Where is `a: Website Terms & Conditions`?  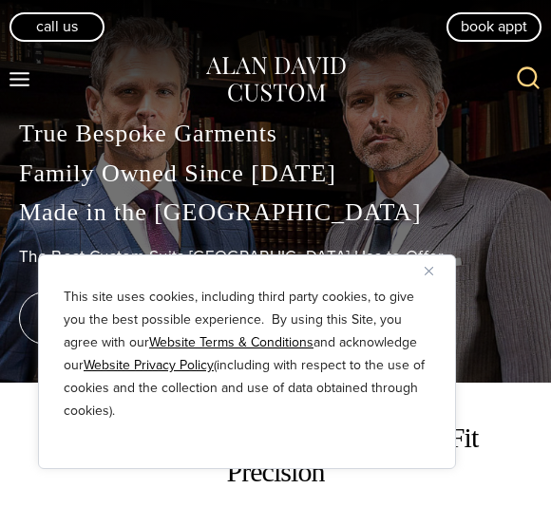 a: Website Terms & Conditions is located at coordinates (231, 342).